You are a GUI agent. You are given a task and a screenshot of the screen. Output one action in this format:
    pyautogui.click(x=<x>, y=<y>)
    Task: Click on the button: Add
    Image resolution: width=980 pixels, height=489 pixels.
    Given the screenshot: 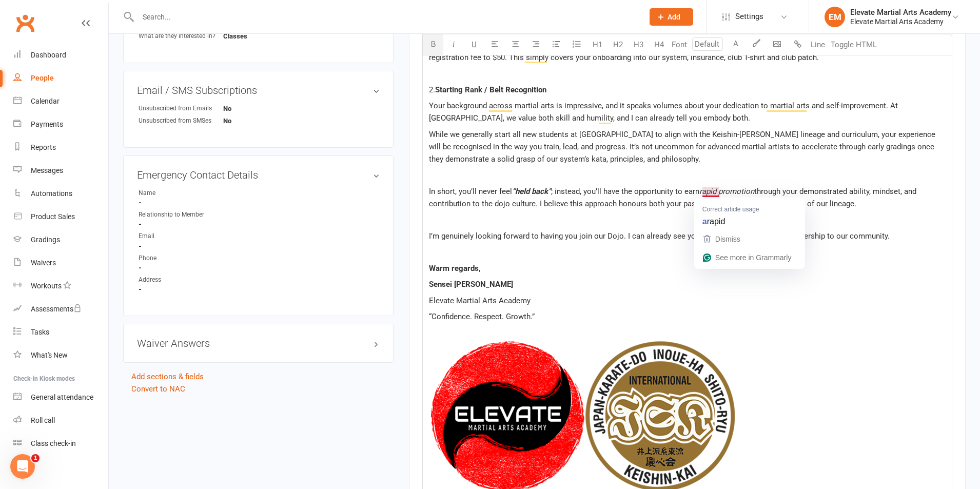 What is the action you would take?
    pyautogui.click(x=671, y=17)
    